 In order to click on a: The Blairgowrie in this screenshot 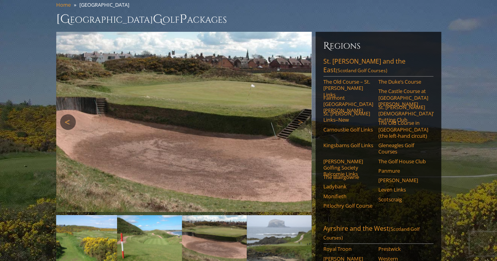, I will do `click(348, 177)`.